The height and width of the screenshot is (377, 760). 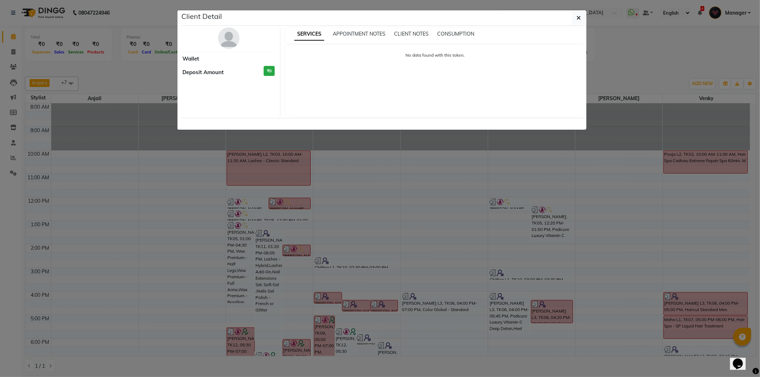 What do you see at coordinates (202, 16) in the screenshot?
I see `h5: Client Detail` at bounding box center [202, 16].